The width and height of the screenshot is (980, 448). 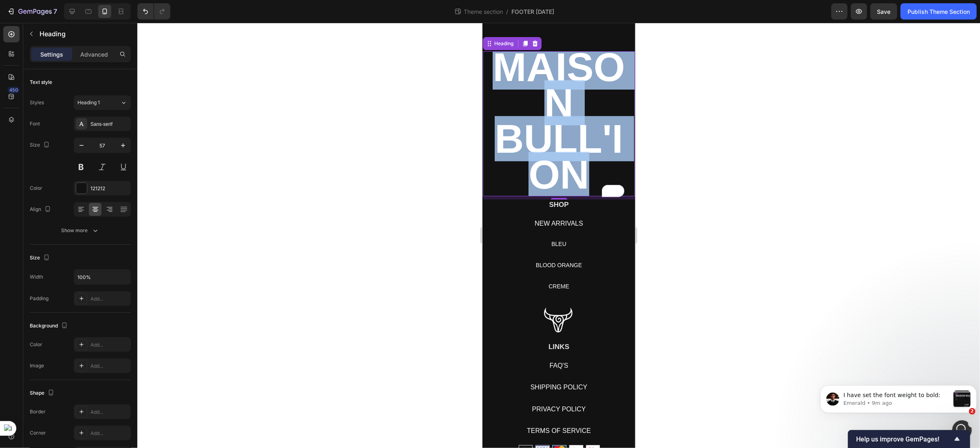 What do you see at coordinates (76, 221) in the screenshot?
I see `p: BLEU` at bounding box center [76, 221].